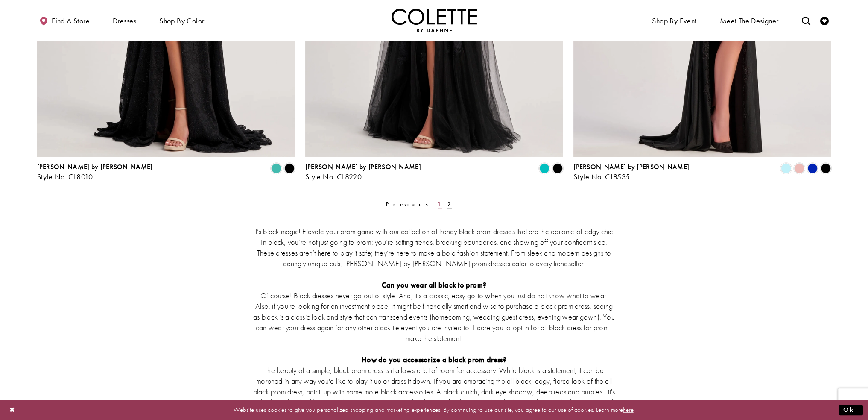  Describe the element at coordinates (799, 168) in the screenshot. I see `i: Rose Gold` at that location.